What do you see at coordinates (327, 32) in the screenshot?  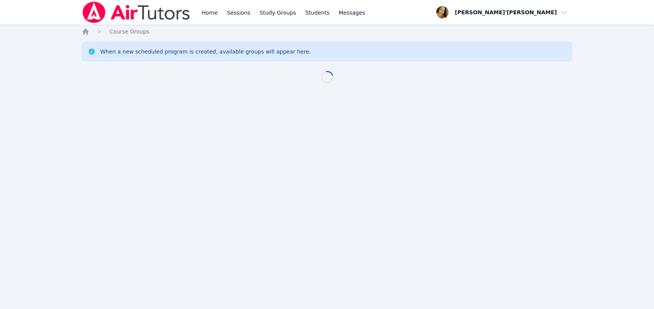 I see `nav: Breadcrumb` at bounding box center [327, 32].